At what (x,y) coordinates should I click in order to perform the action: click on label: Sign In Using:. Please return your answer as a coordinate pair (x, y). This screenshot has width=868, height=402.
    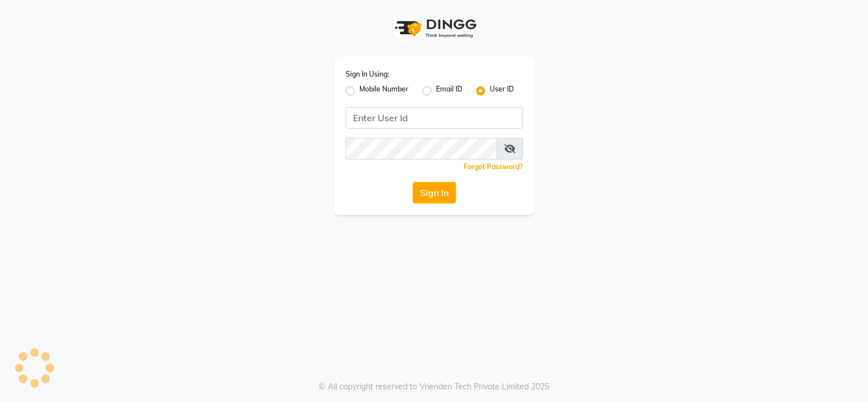
    Looking at the image, I should click on (368, 75).